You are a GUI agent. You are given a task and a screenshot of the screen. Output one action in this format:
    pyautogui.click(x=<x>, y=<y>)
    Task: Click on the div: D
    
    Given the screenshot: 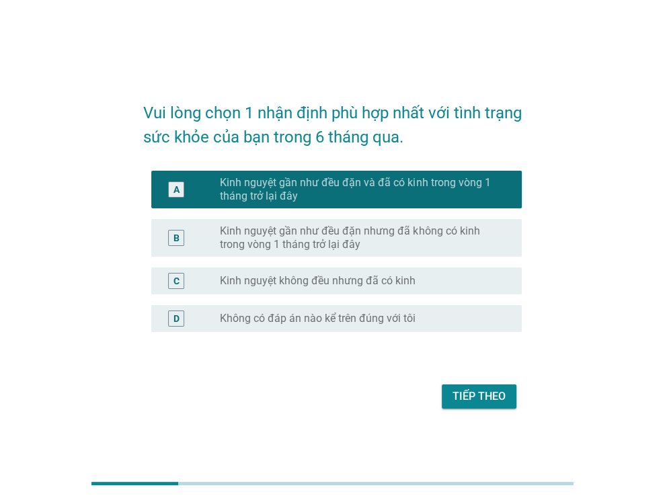 What is the action you would take?
    pyautogui.click(x=176, y=319)
    